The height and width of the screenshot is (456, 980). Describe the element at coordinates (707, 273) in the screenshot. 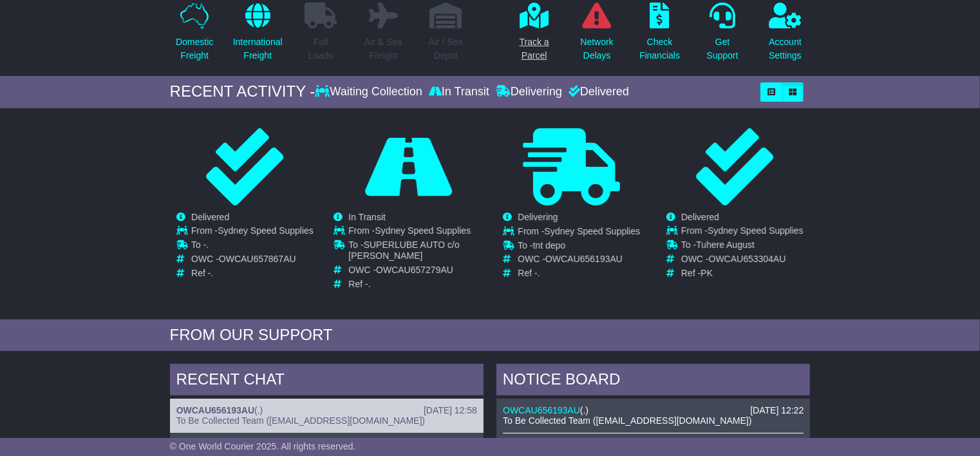

I see `span: PK` at that location.